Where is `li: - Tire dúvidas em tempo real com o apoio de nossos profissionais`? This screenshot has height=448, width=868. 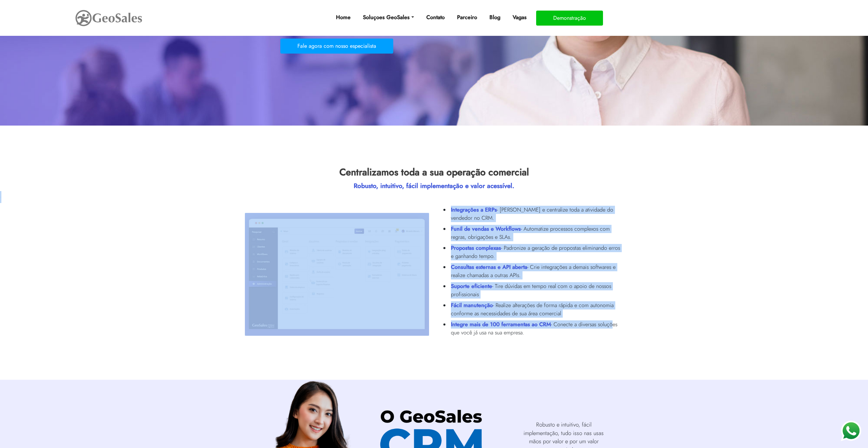
li: - Tire dúvidas em tempo real com o apoio de nossos profissionais is located at coordinates (536, 290).